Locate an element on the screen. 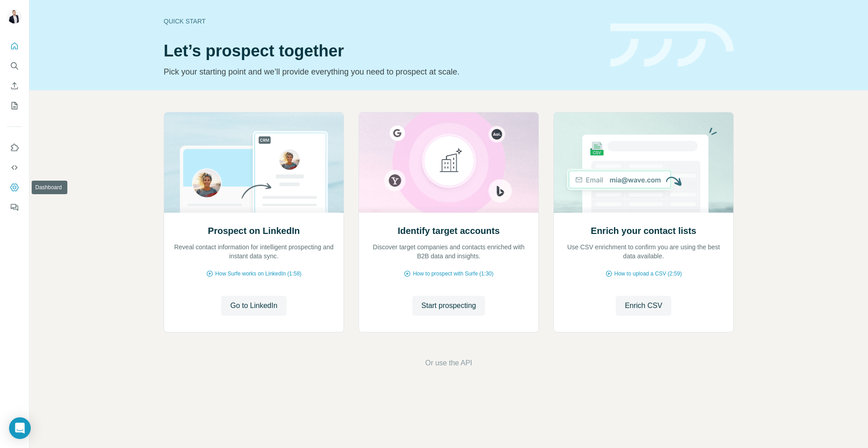 The width and height of the screenshot is (868, 448). span: How to upload a CSV (2:59) is located at coordinates (647, 274).